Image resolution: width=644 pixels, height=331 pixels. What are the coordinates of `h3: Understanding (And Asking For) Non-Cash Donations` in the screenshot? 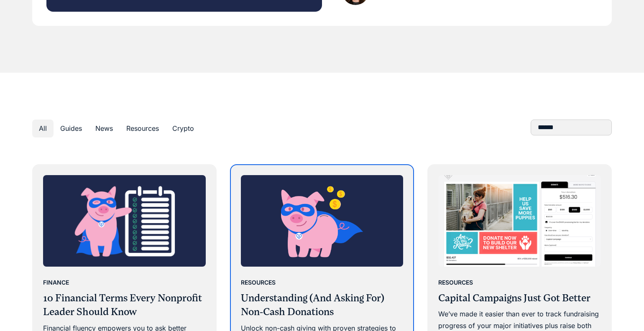 It's located at (322, 305).